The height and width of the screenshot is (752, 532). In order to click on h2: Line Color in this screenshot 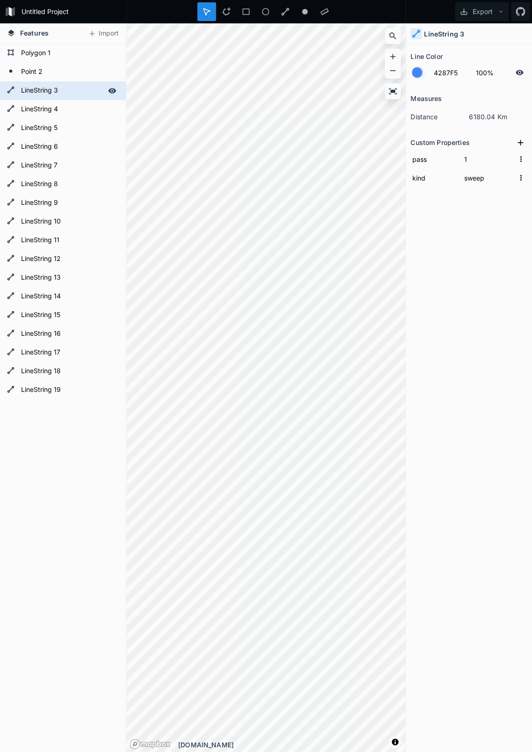, I will do `click(426, 56)`.